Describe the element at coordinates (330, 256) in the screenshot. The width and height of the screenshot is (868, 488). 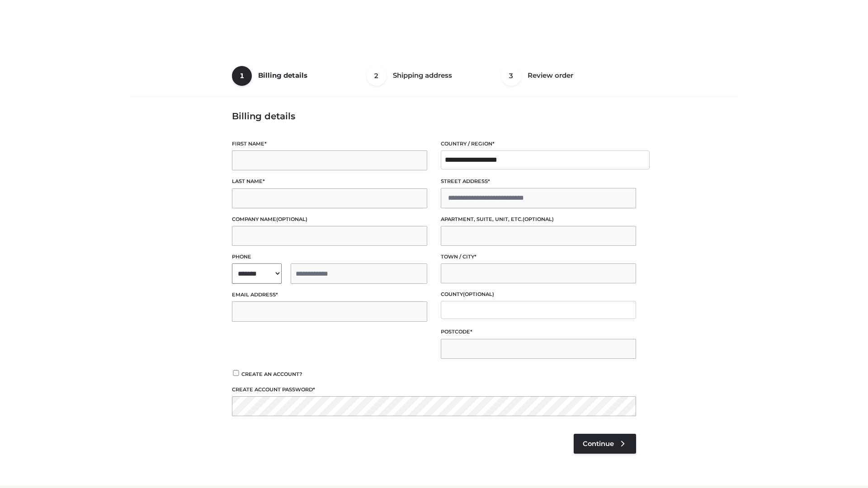
I see `label: Phone` at that location.